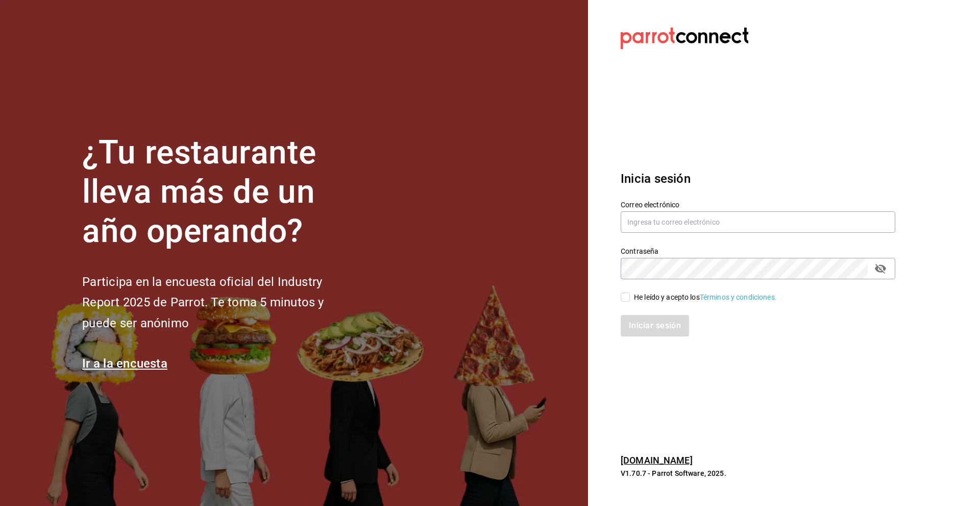 Image resolution: width=980 pixels, height=506 pixels. Describe the element at coordinates (220, 302) in the screenshot. I see `h2: Participa en la encuesta oficial del Industry Report 2025 de Parrot. Te toma 5 minutos y puede se...` at that location.